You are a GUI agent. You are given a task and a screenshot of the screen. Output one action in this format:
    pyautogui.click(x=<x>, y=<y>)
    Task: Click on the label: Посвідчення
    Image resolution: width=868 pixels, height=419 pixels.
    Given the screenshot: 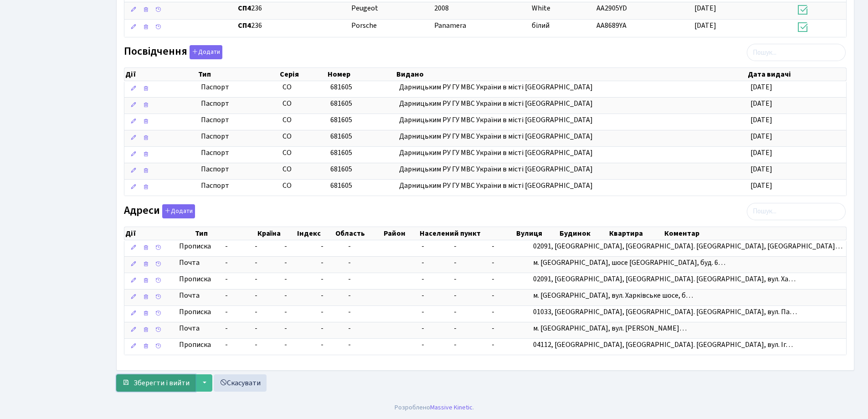 What is the action you would take?
    pyautogui.click(x=173, y=52)
    